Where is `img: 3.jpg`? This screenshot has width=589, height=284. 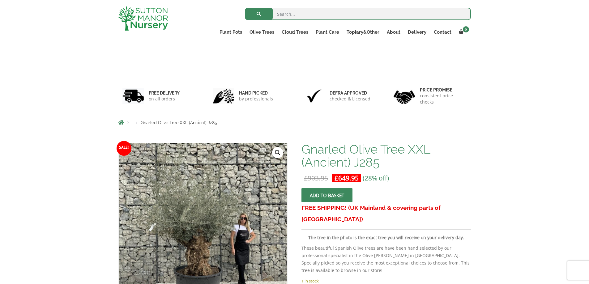 img: 3.jpg is located at coordinates (314, 96).